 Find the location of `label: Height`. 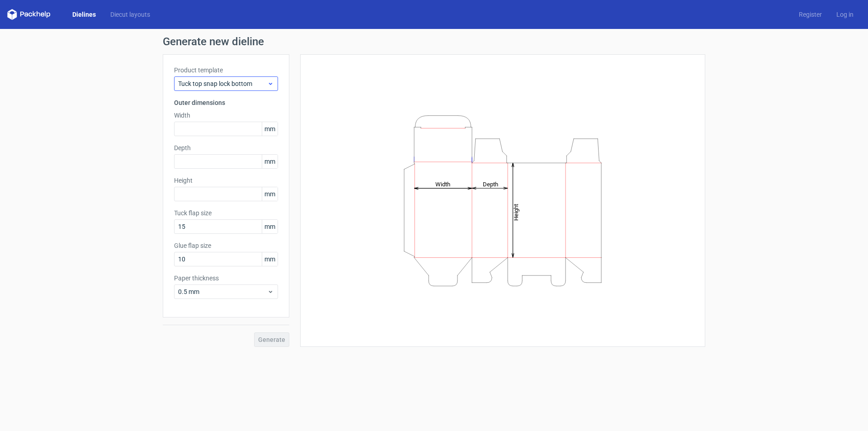

label: Height is located at coordinates (226, 181).